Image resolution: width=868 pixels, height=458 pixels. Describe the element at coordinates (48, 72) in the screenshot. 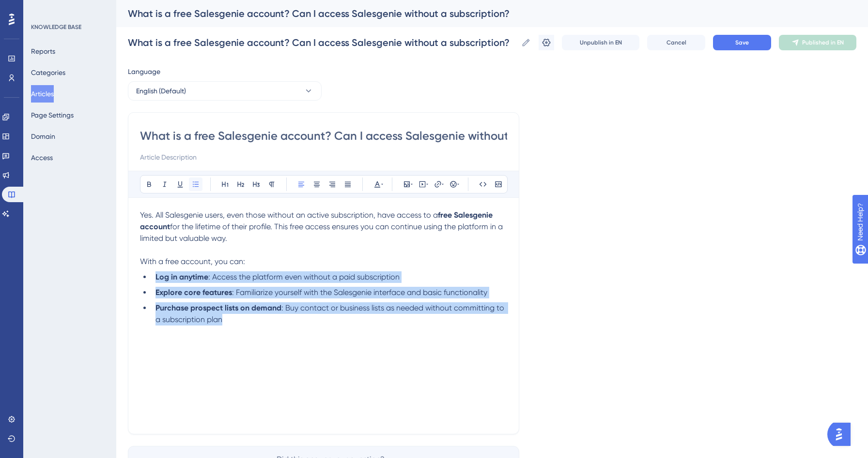

I see `button: Categories` at that location.